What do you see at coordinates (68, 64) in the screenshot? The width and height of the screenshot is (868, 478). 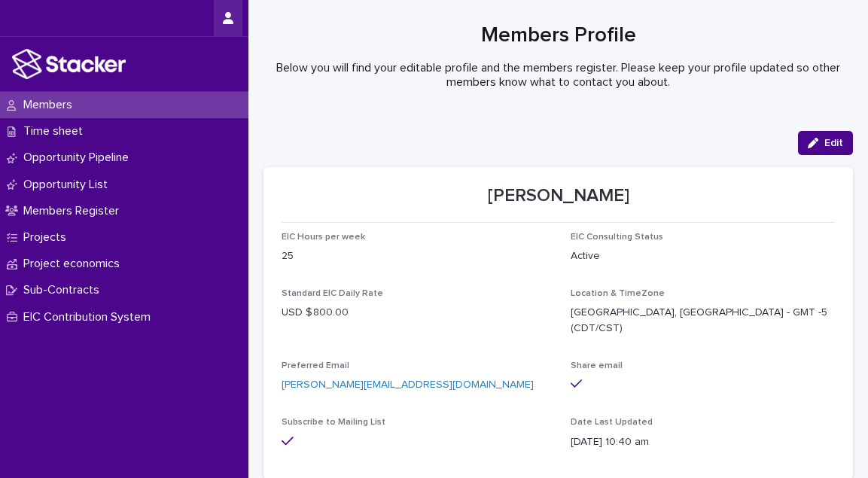 I see `img: stacker-logo-white.png` at bounding box center [68, 64].